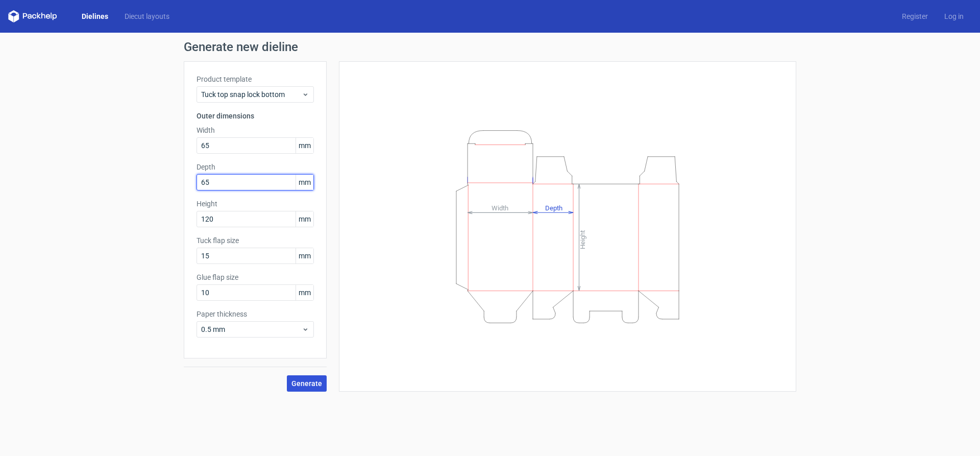  I want to click on label: Width, so click(255, 130).